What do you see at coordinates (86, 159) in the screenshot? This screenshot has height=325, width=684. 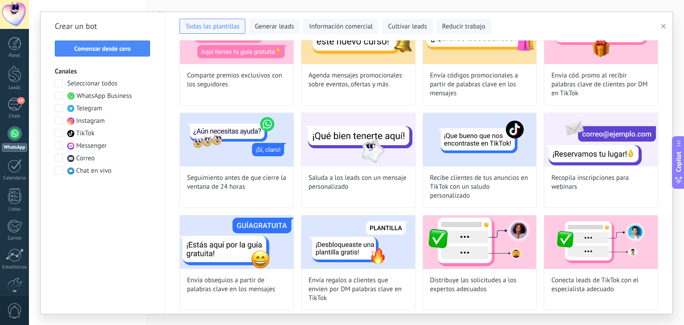 I see `span: Correo` at bounding box center [86, 159].